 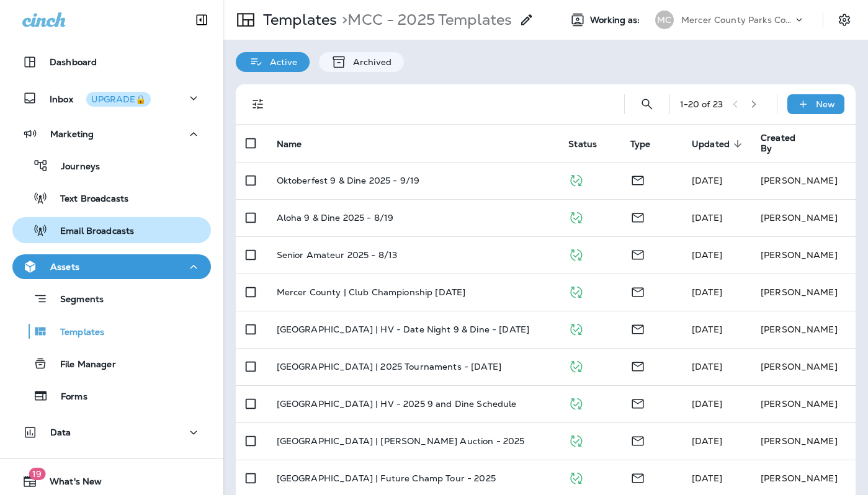 What do you see at coordinates (75, 300) in the screenshot?
I see `p: Segments` at bounding box center [75, 300].